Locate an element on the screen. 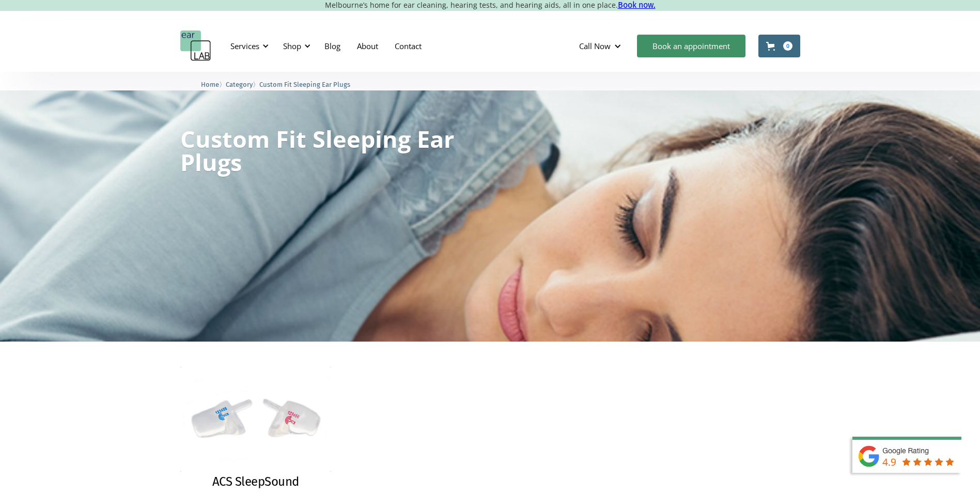  a: Open cart is located at coordinates (780, 46).